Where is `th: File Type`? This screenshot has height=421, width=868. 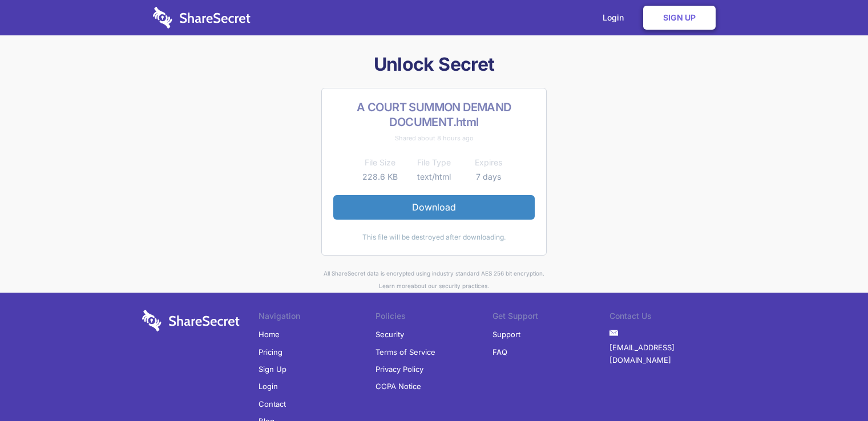 th: File Type is located at coordinates (434, 163).